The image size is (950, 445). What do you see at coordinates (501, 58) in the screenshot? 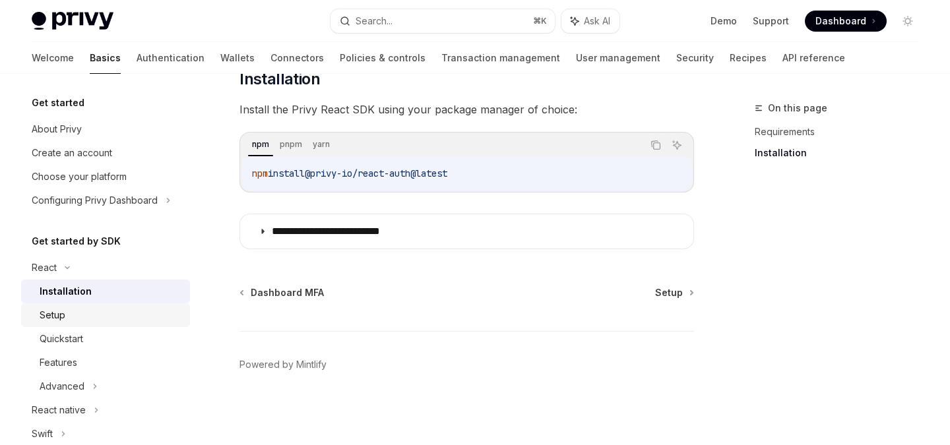
I see `a: Transaction management` at bounding box center [501, 58].